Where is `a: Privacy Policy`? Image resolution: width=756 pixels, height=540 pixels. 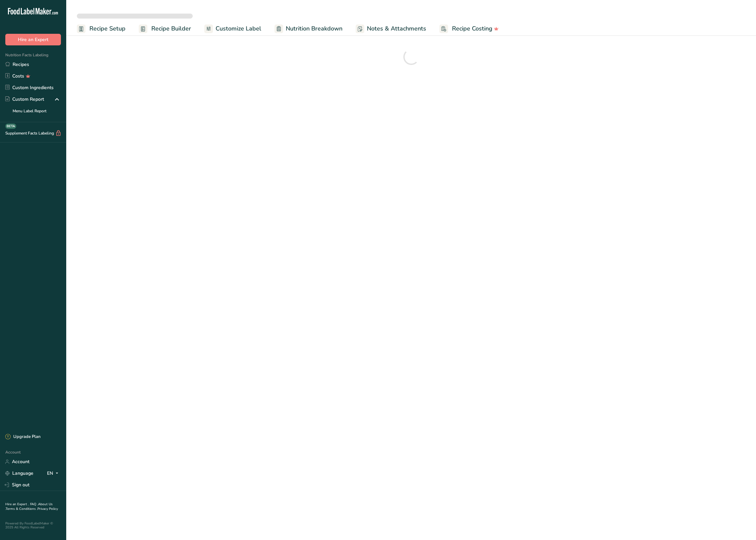
a: Privacy Policy is located at coordinates (48, 509).